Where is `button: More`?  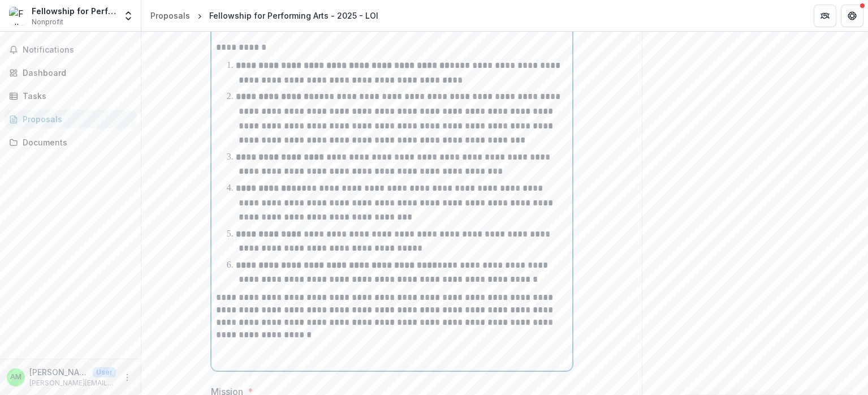 button: More is located at coordinates (127, 377).